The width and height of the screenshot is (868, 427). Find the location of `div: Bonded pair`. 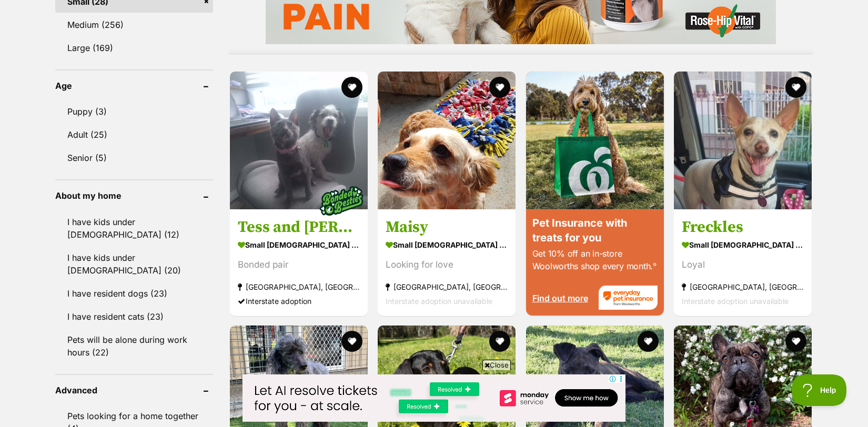

div: Bonded pair is located at coordinates (299, 264).